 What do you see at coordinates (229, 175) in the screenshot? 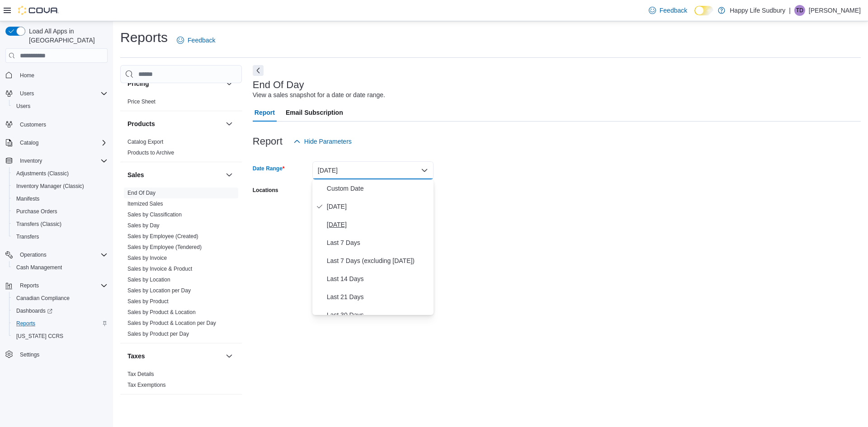
I see `button: Sales` at bounding box center [229, 175].